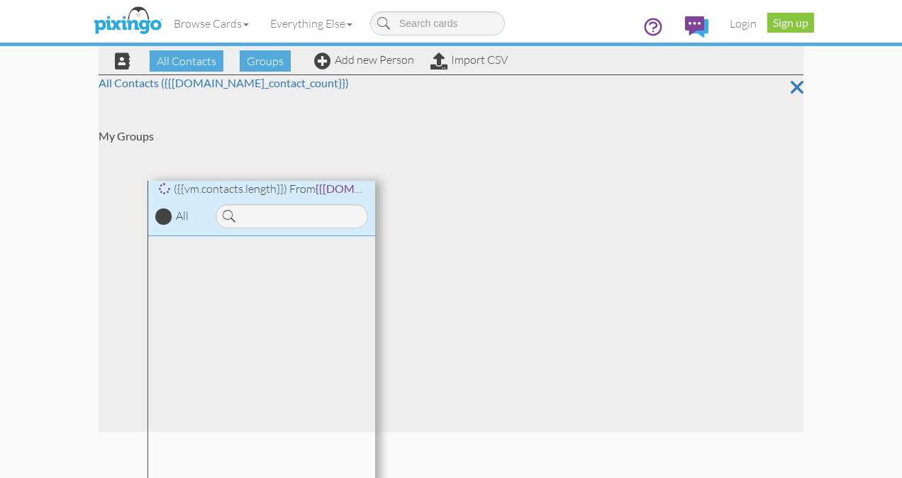  What do you see at coordinates (211, 23) in the screenshot?
I see `a: Browse Cards` at bounding box center [211, 23].